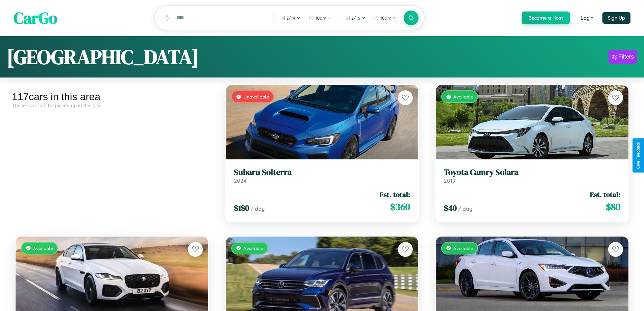  I want to click on span: 2019, so click(450, 181).